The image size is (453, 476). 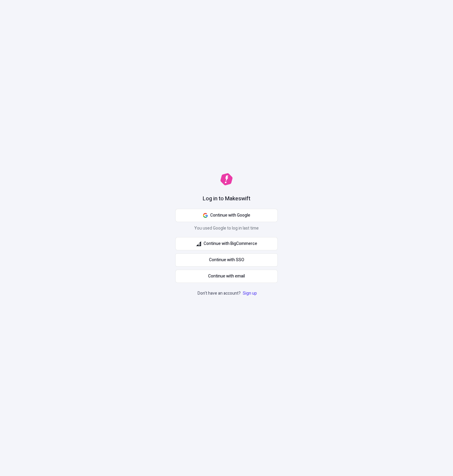 What do you see at coordinates (250, 293) in the screenshot?
I see `a: Sign up` at bounding box center [250, 293].